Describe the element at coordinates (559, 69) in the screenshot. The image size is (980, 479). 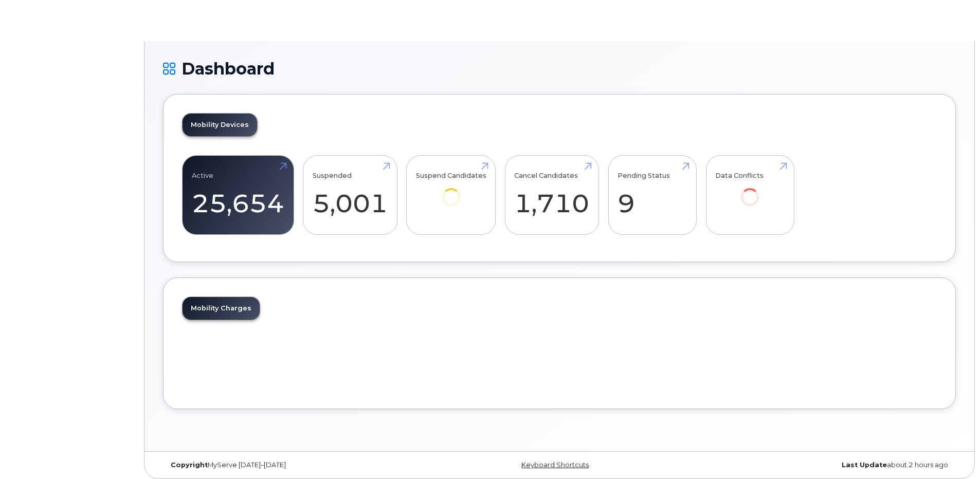
I see `h1: Dashboard` at that location.